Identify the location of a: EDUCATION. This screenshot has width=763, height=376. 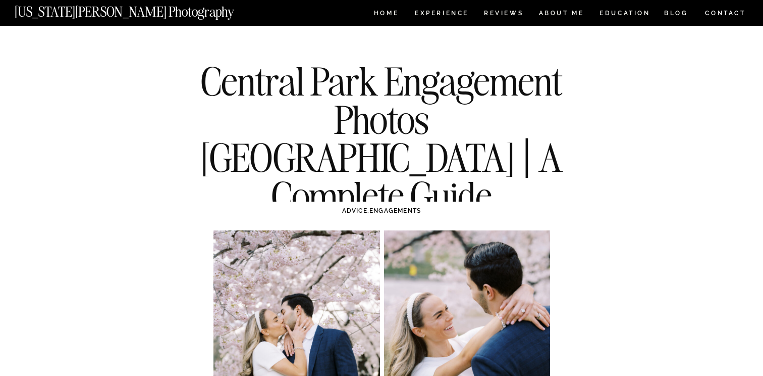
(625, 14).